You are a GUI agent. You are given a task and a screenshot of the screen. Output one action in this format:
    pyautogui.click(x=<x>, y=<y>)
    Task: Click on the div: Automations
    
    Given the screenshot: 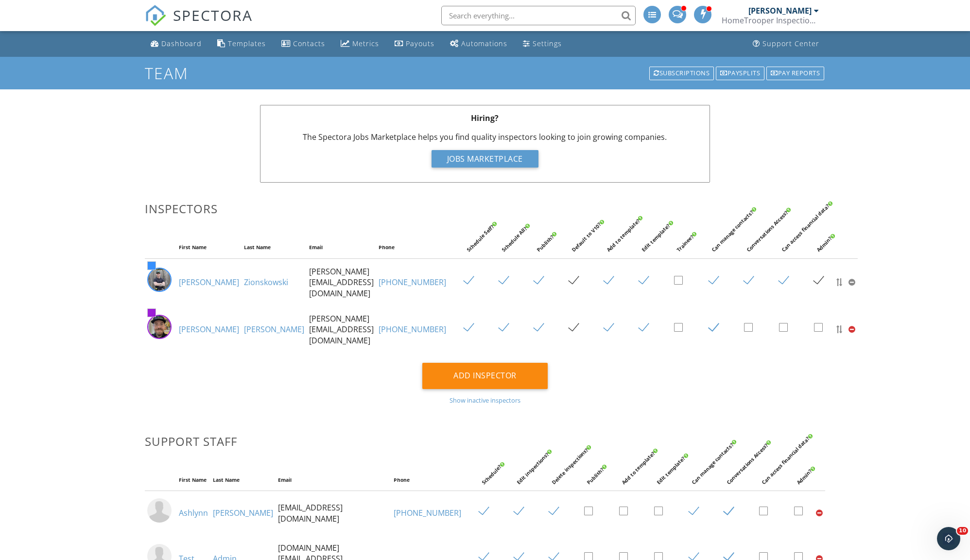 What is the action you would take?
    pyautogui.click(x=484, y=43)
    